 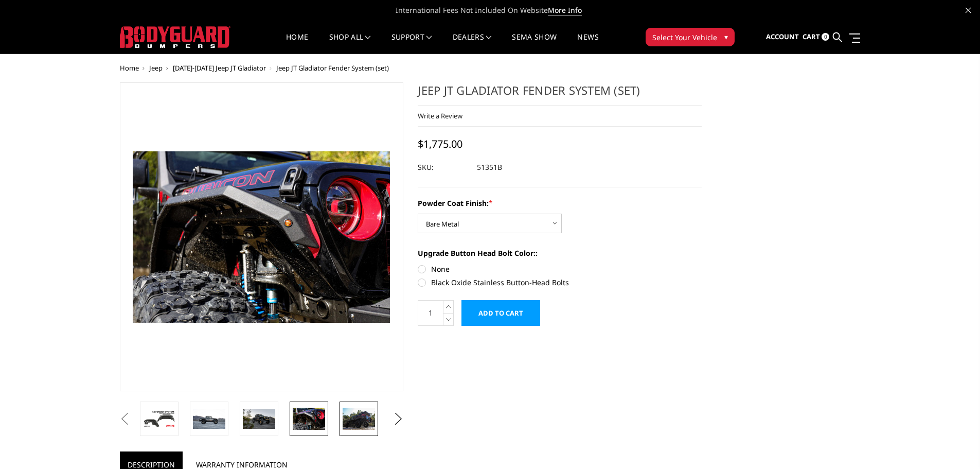 What do you see at coordinates (156, 68) in the screenshot?
I see `span: Jeep` at bounding box center [156, 68].